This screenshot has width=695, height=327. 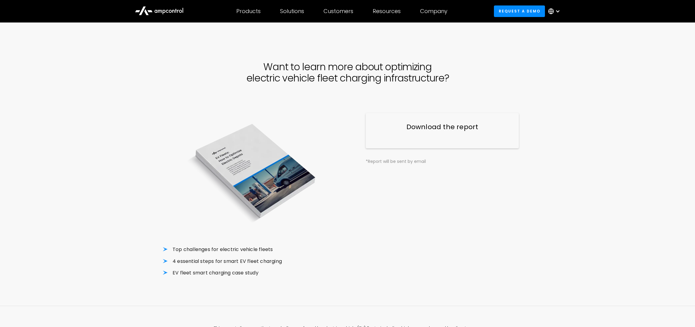 I want to click on li: EV fleet smart charging case study, so click(x=253, y=273).